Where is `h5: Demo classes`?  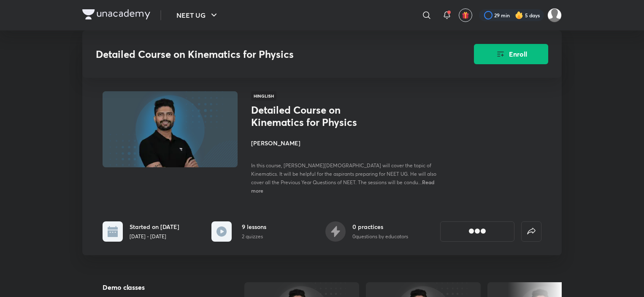 h5: Demo classes is located at coordinates (160, 287).